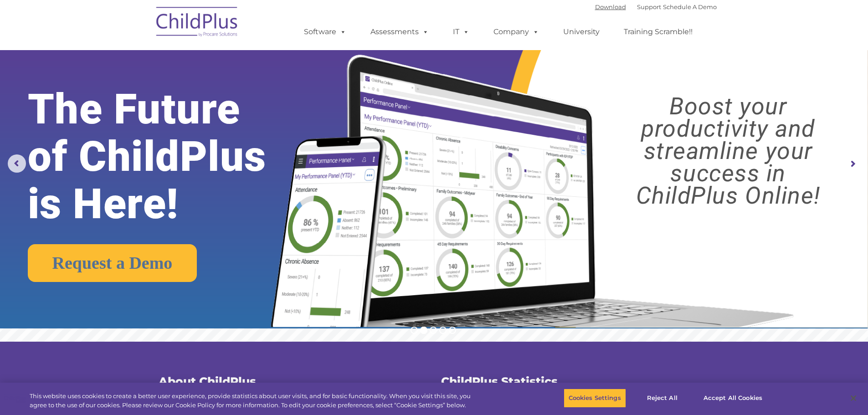 This screenshot has height=415, width=868. I want to click on a: Request a Demo, so click(113, 263).